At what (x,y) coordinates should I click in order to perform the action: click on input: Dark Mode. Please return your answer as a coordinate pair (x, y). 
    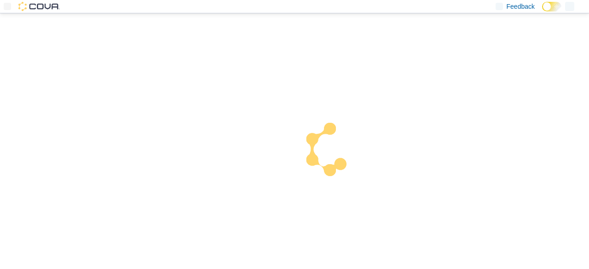
    Looking at the image, I should click on (552, 6).